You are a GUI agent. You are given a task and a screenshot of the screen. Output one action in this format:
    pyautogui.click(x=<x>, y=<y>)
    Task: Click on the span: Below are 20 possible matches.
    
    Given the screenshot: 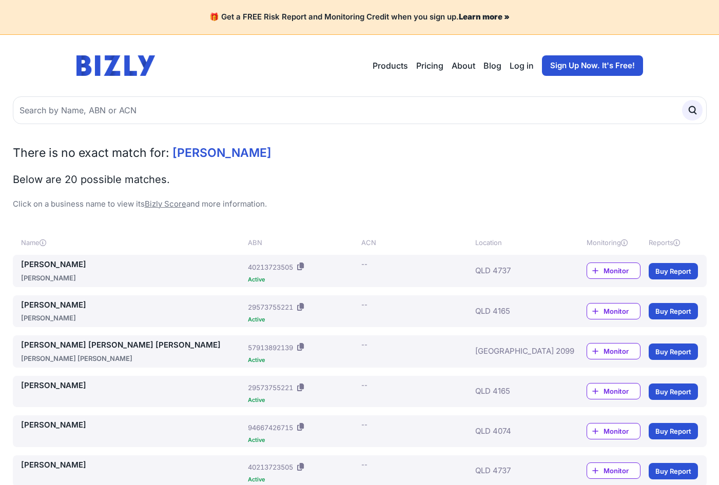 What is the action you would take?
    pyautogui.click(x=91, y=180)
    